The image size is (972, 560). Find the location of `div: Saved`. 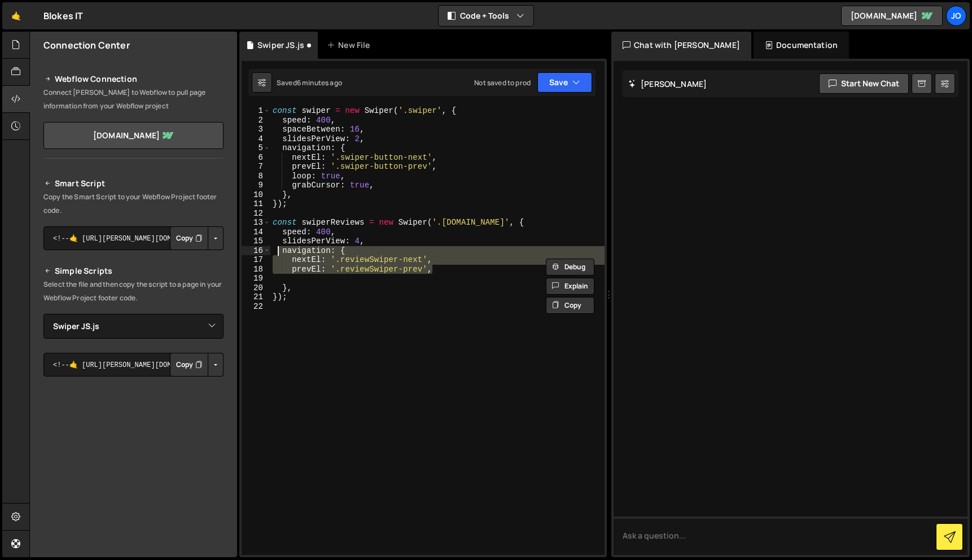

div: Saved is located at coordinates (309, 82).